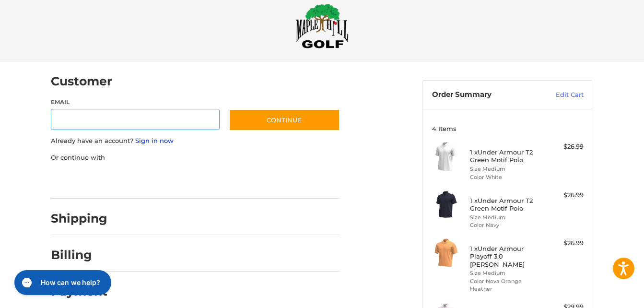 The image size is (644, 308). Describe the element at coordinates (61, 16) in the screenshot. I see `h1: How can we help?` at that location.